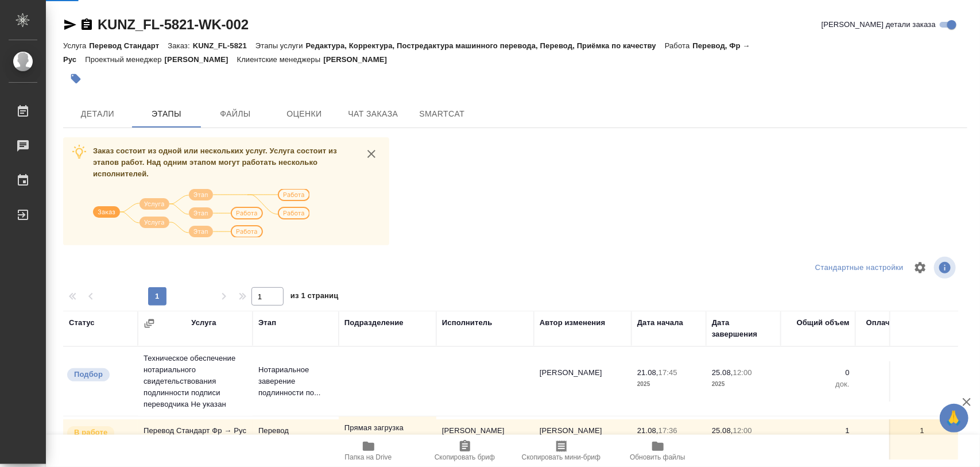  What do you see at coordinates (180, 45) in the screenshot?
I see `p: Заказ:` at bounding box center [180, 45].